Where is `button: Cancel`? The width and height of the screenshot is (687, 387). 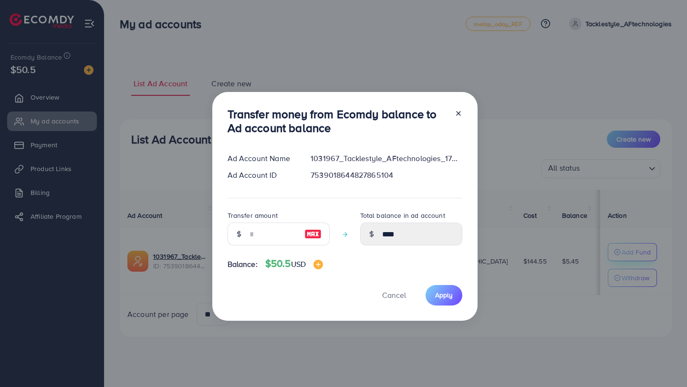
button: Cancel is located at coordinates (394, 295).